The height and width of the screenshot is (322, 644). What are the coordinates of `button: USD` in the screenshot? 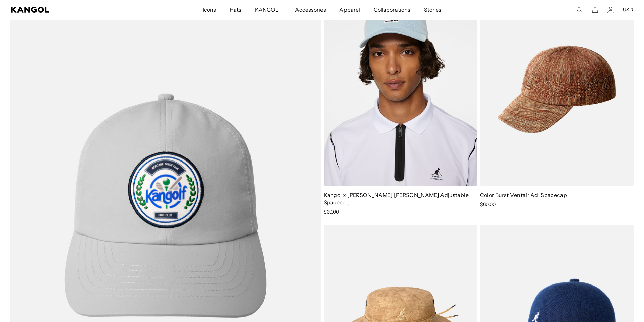 It's located at (628, 10).